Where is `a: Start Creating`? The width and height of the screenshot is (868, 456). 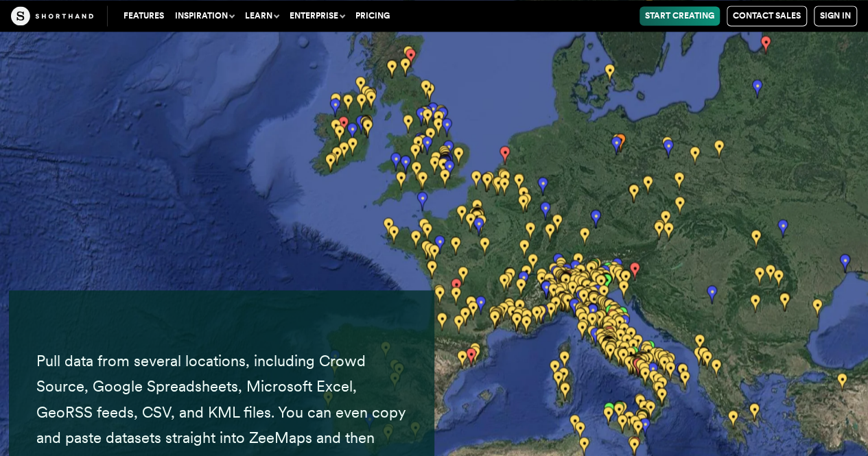
a: Start Creating is located at coordinates (679, 16).